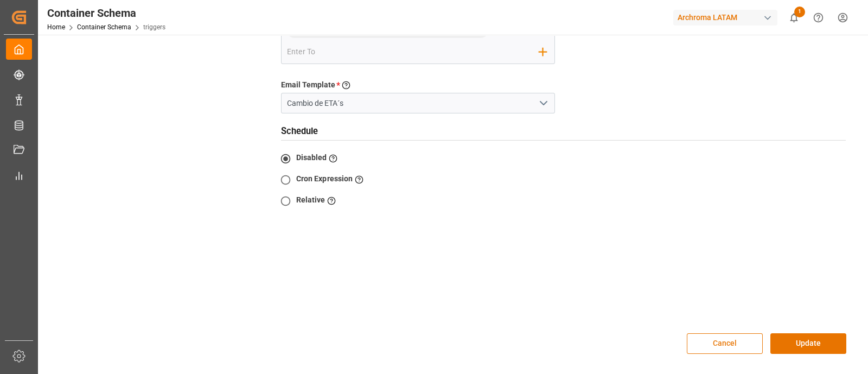 The width and height of the screenshot is (868, 374). What do you see at coordinates (413, 51) in the screenshot?
I see `input: Enter To` at bounding box center [413, 51].